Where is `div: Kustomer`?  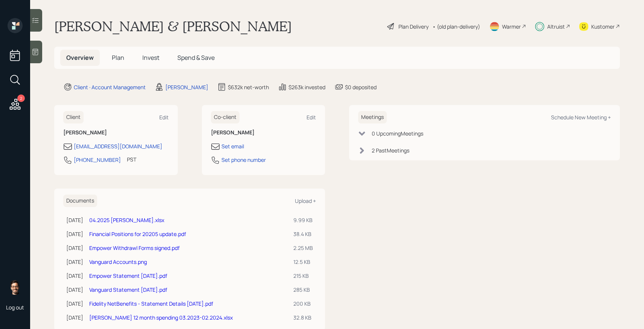 div: Kustomer is located at coordinates (603, 27).